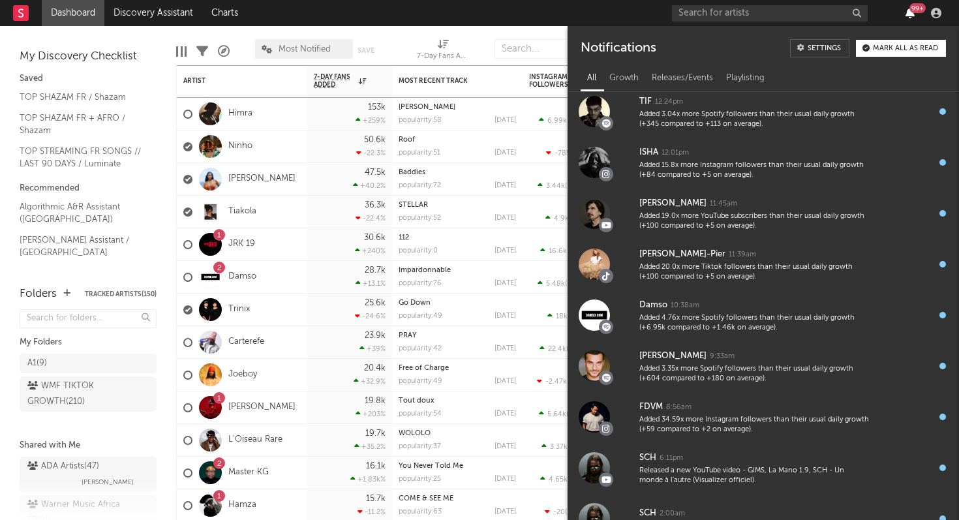  What do you see at coordinates (239, 309) in the screenshot?
I see `a: Trinix` at bounding box center [239, 309].